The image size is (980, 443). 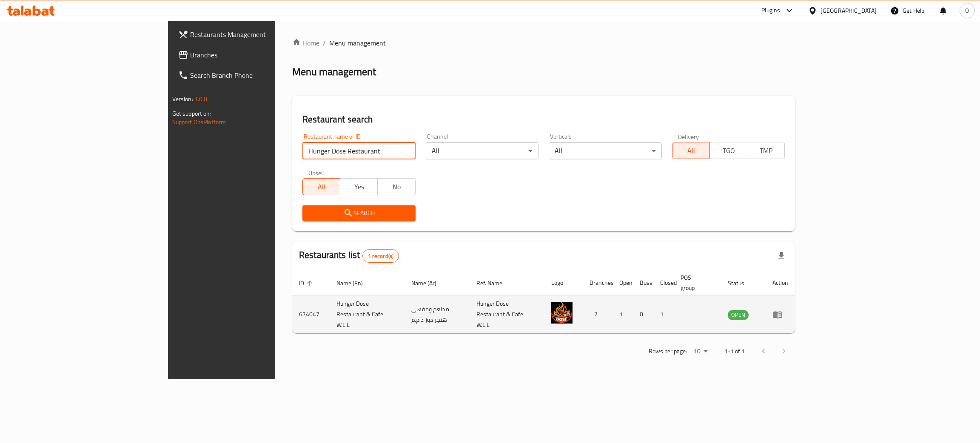 I want to click on td: 2, so click(x=597, y=314).